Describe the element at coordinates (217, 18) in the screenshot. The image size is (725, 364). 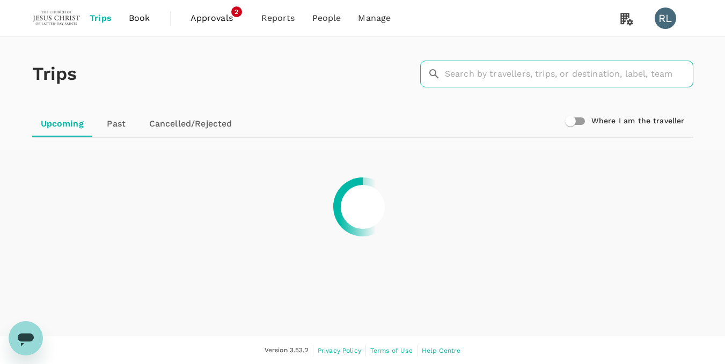
I see `span: Approvals` at that location.